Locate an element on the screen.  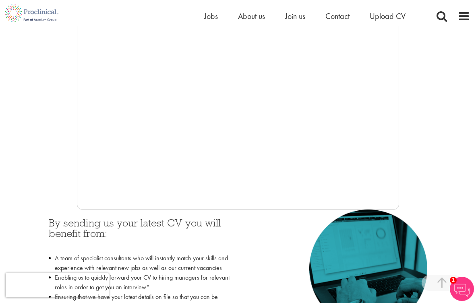
a: About us is located at coordinates (251, 16).